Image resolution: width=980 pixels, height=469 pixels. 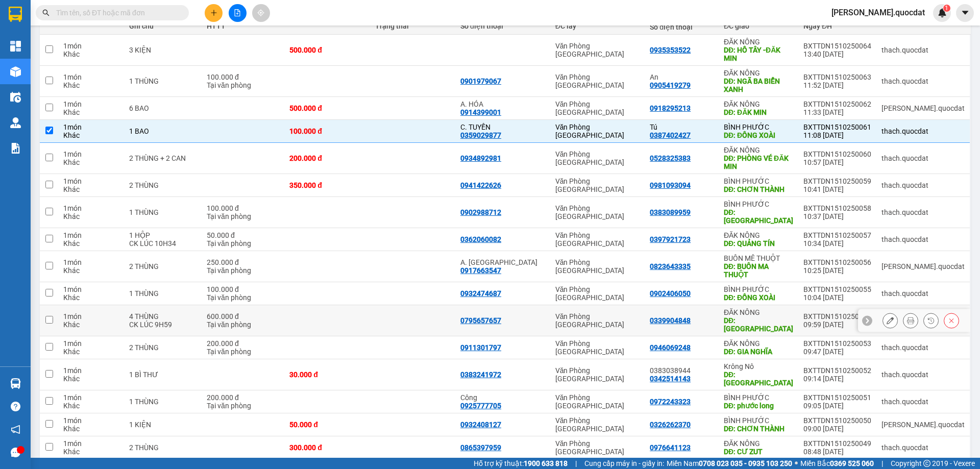 I want to click on button: file-add, so click(x=237, y=13).